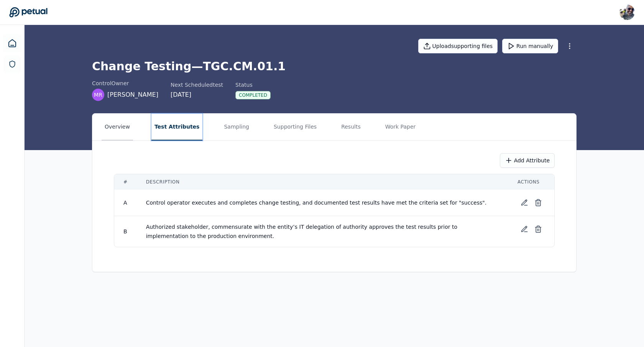 The image size is (644, 347). I want to click on button: Work Paper, so click(401, 127).